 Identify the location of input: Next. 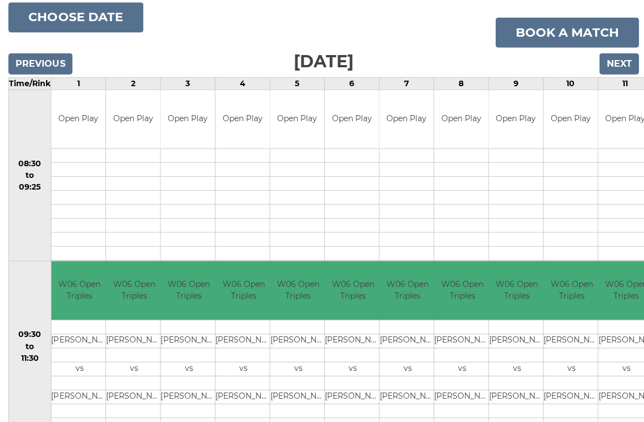
(616, 63).